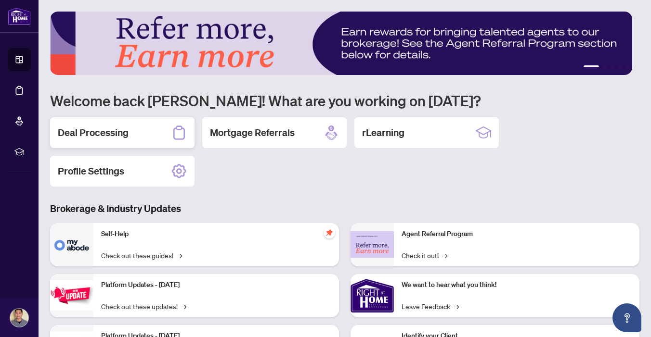 This screenshot has height=337, width=651. Describe the element at coordinates (372, 245) in the screenshot. I see `img: Agent Referral Program` at that location.